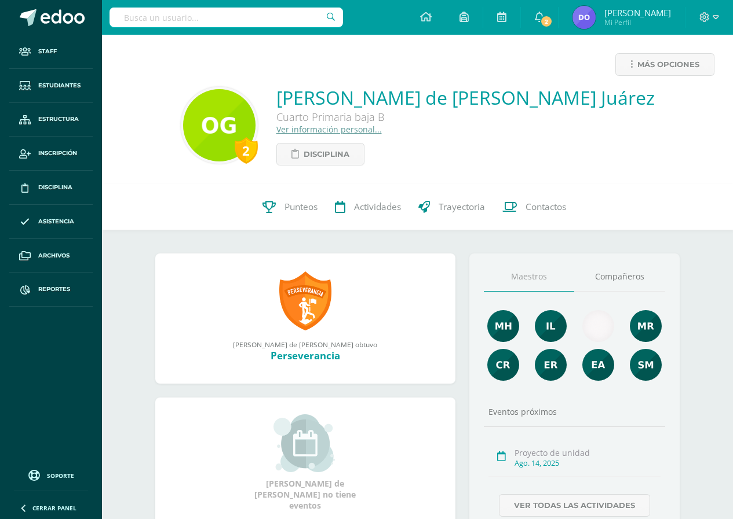 The image size is (733, 519). Describe the element at coordinates (246, 151) in the screenshot. I see `div: 2` at that location.